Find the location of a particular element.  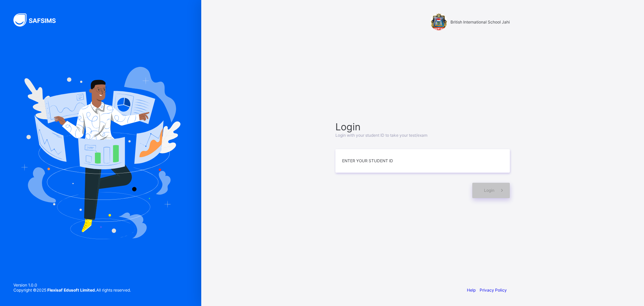

a: Help is located at coordinates (471, 290).